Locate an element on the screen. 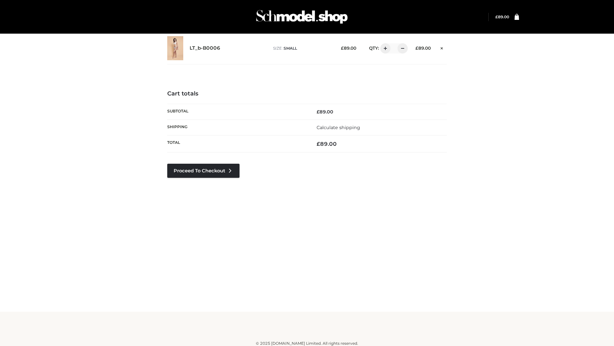  img: LT_b-B0006 - SMALL is located at coordinates (175, 48).